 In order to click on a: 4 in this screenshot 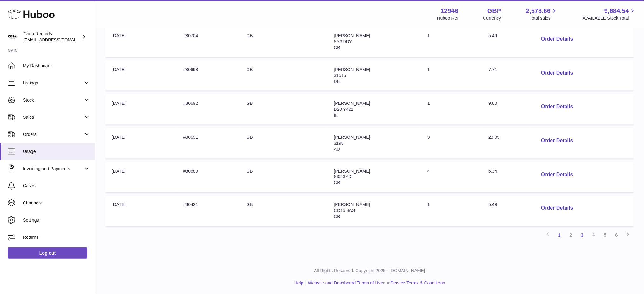, I will do `click(594, 235)`.